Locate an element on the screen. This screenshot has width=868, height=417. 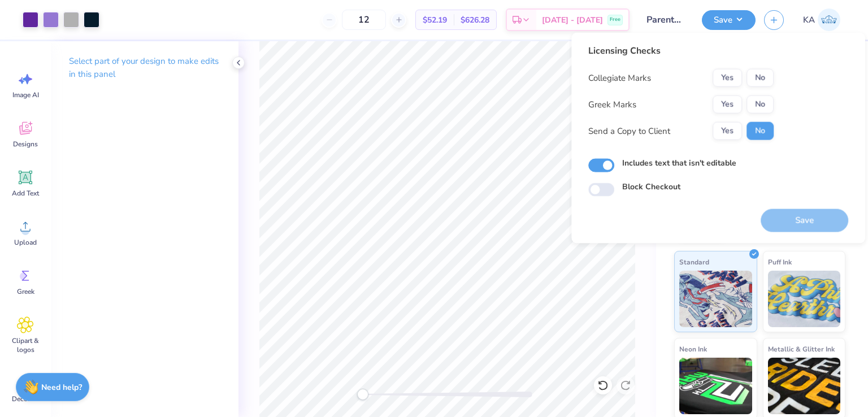
span: Image AI is located at coordinates (26, 95).